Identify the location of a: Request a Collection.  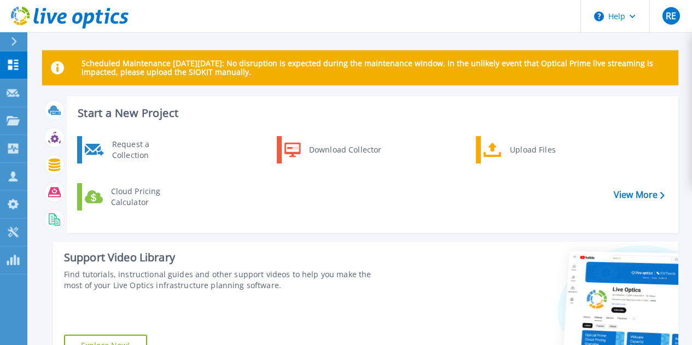
(133, 150).